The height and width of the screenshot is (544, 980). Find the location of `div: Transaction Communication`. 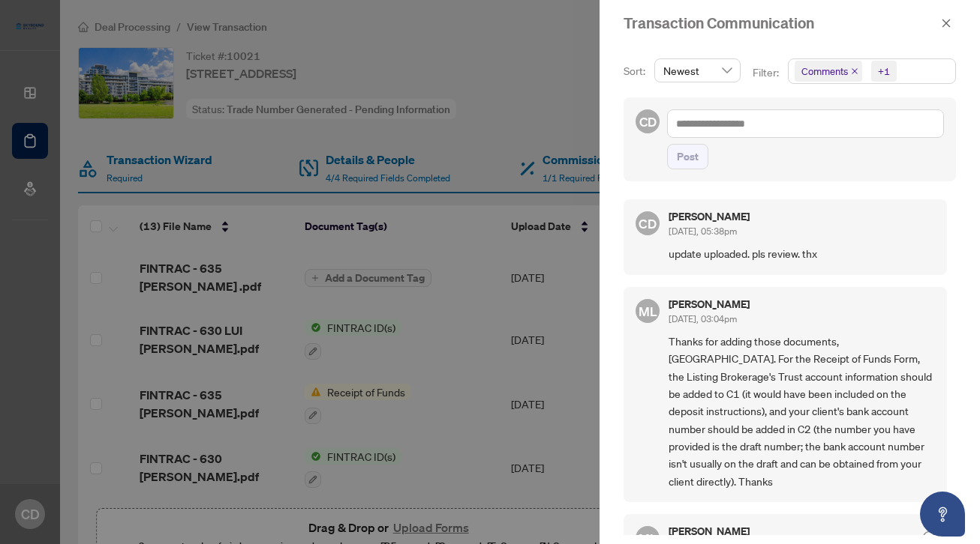

div: Transaction Communication is located at coordinates (779, 23).